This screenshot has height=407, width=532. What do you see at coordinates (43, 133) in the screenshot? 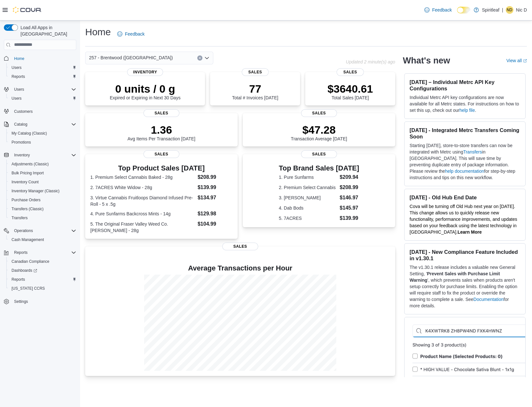
I see `button: My Catalog (Classic)` at bounding box center [43, 133].